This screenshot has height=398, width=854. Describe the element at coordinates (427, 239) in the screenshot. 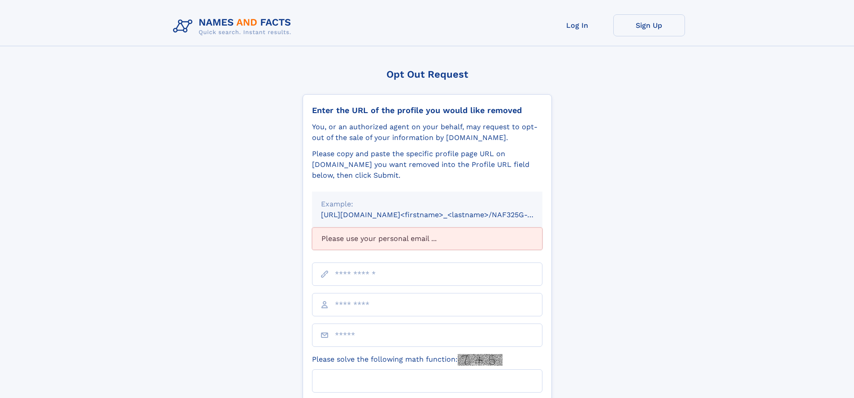

I see `div: Please use your personal email ...` at that location.